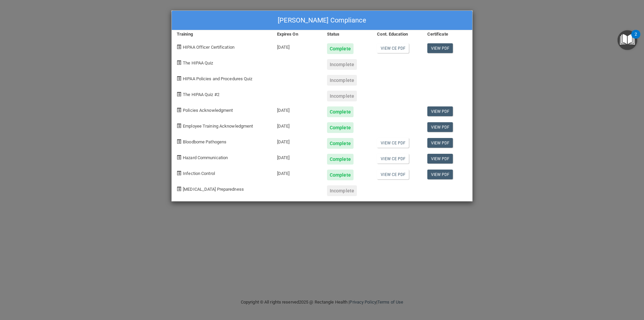  What do you see at coordinates (205, 141) in the screenshot?
I see `span: Bloodborne Pathogens` at bounding box center [205, 141].